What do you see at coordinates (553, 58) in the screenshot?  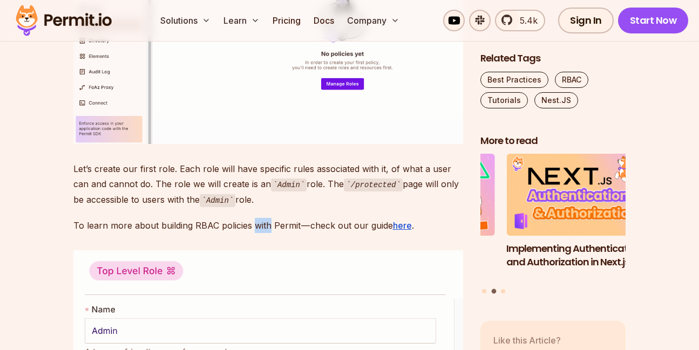 I see `h2: Related Tags` at bounding box center [553, 58].